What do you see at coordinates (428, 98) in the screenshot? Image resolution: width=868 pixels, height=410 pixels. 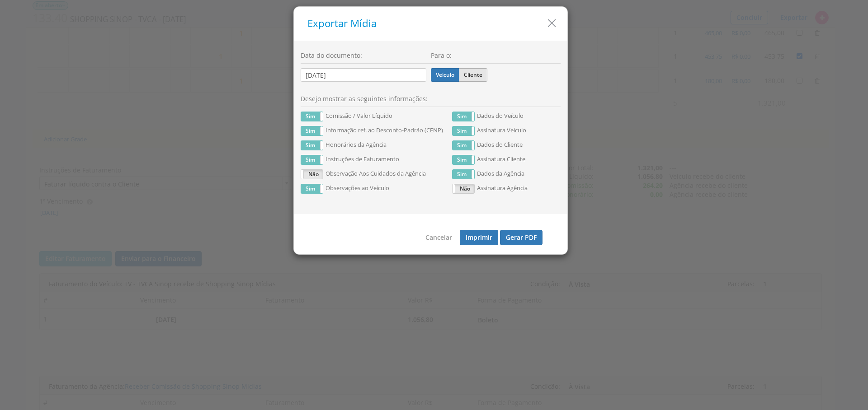 I see `h4: Desejo mostrar as seguintes informações:` at bounding box center [428, 98].